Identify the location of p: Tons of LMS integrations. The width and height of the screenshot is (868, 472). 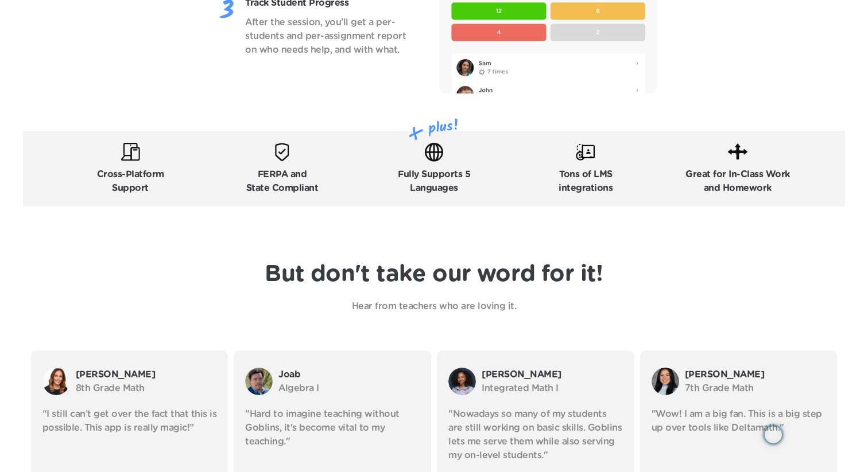
(585, 181).